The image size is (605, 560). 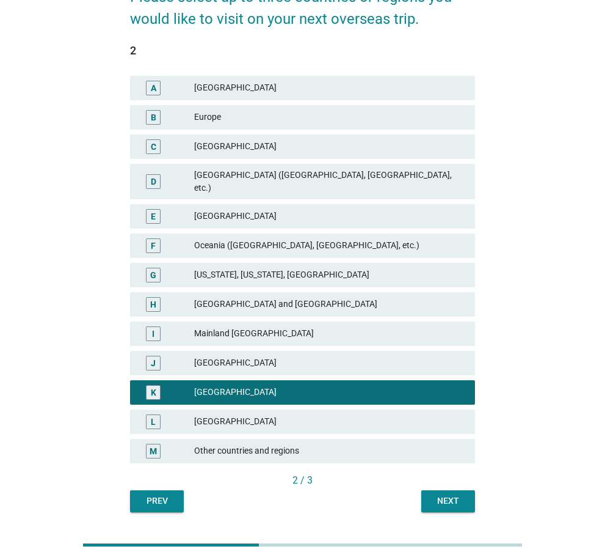 I want to click on div: A, so click(x=153, y=87).